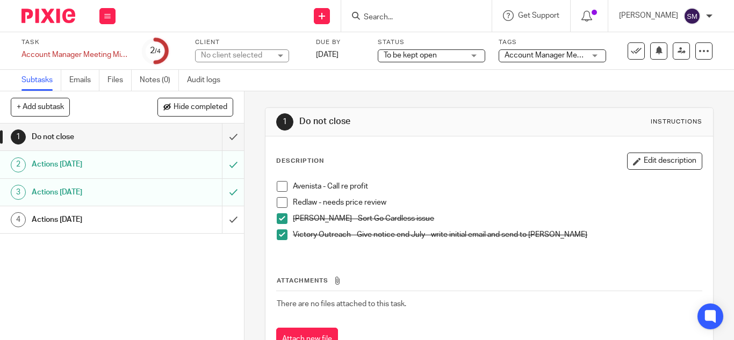 The height and width of the screenshot is (340, 734). What do you see at coordinates (41, 80) in the screenshot?
I see `a: Subtasks` at bounding box center [41, 80].